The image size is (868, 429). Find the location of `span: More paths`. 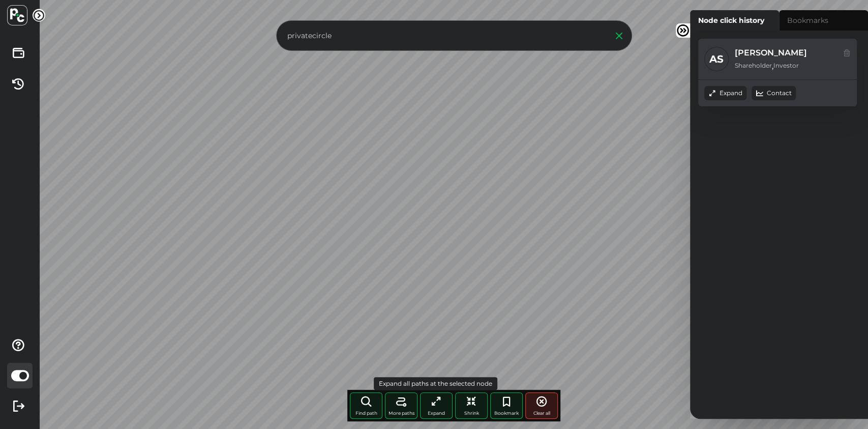

span: More paths is located at coordinates (401, 412).